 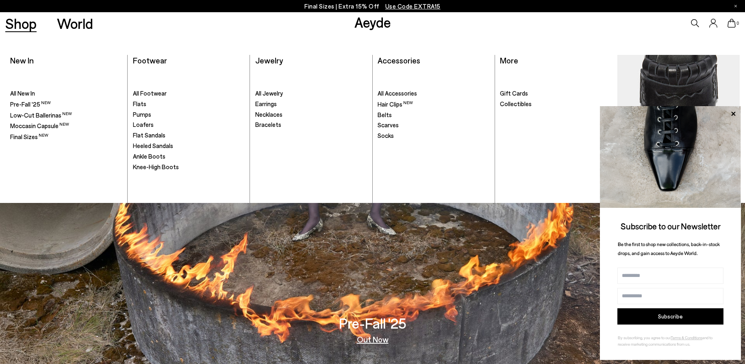 I want to click on span: Final Sizes, so click(x=29, y=137).